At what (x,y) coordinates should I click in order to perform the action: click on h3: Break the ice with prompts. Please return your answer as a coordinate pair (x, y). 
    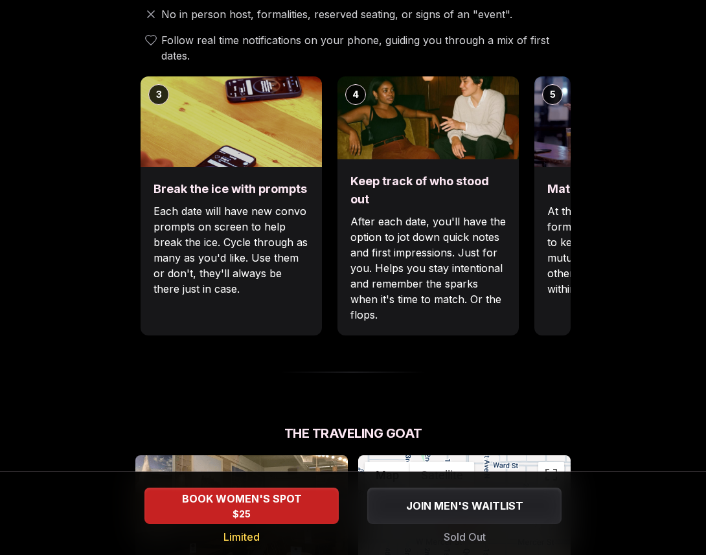
    Looking at the image, I should click on (231, 189).